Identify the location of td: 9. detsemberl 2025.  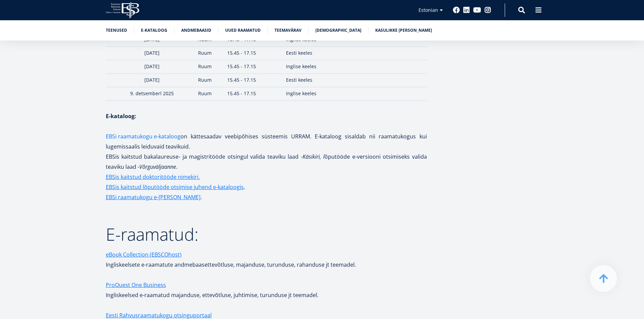
(150, 94).